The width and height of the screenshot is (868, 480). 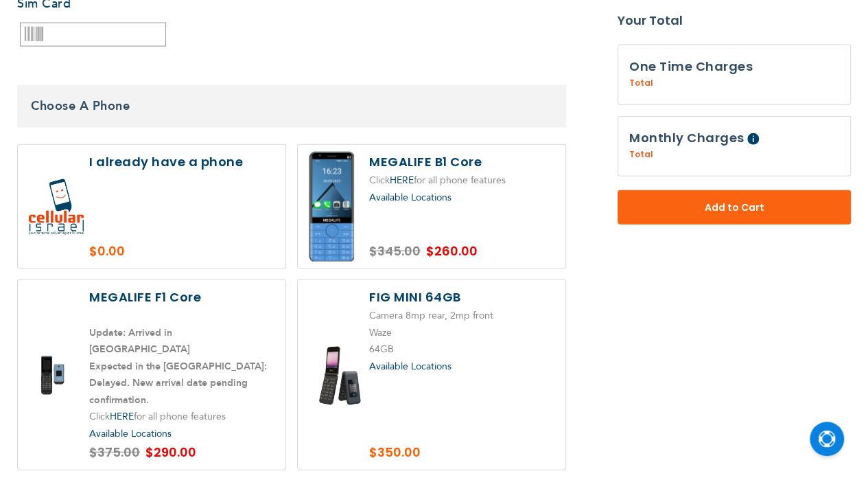 I want to click on input: Please enter 9-10 digits or 17-20 digits., so click(x=93, y=34).